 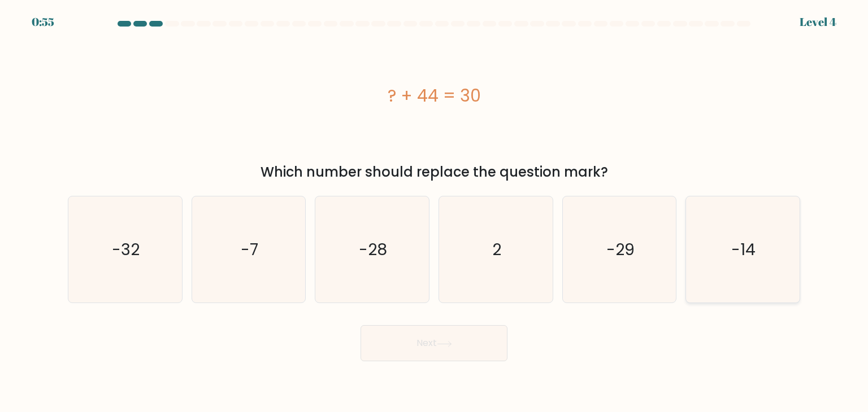 I want to click on button: Next, so click(x=434, y=343).